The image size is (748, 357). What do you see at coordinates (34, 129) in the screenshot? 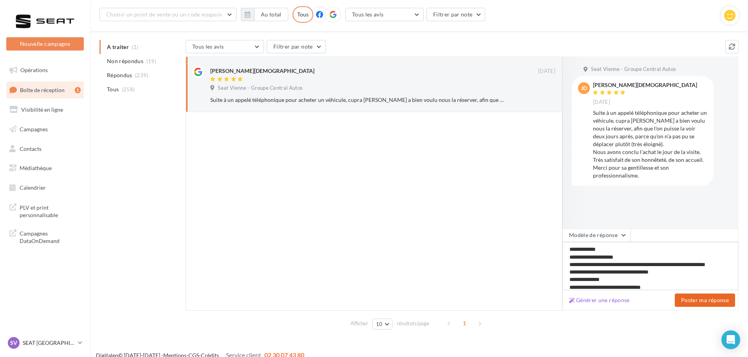
I see `span: Campagnes` at bounding box center [34, 129].